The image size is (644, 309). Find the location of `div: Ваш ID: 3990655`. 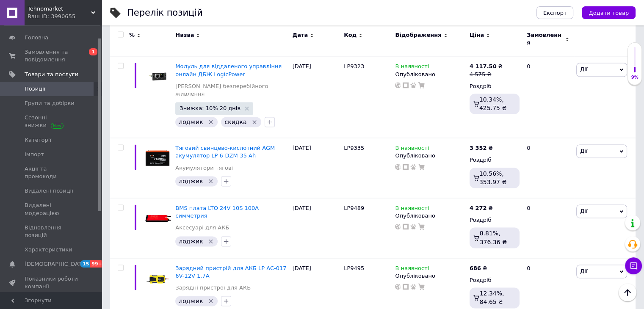

div: Ваш ID: 3990655 is located at coordinates (65, 16).